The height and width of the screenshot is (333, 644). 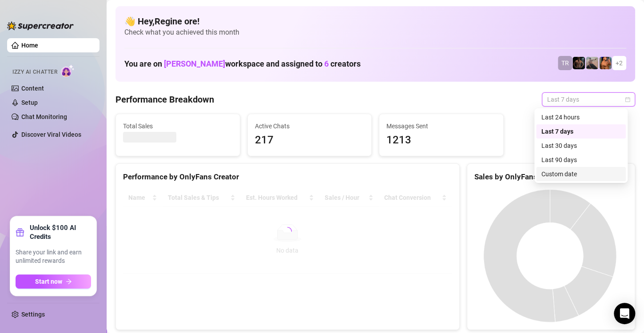 What do you see at coordinates (20, 233) in the screenshot?
I see `span: gift` at bounding box center [20, 233].